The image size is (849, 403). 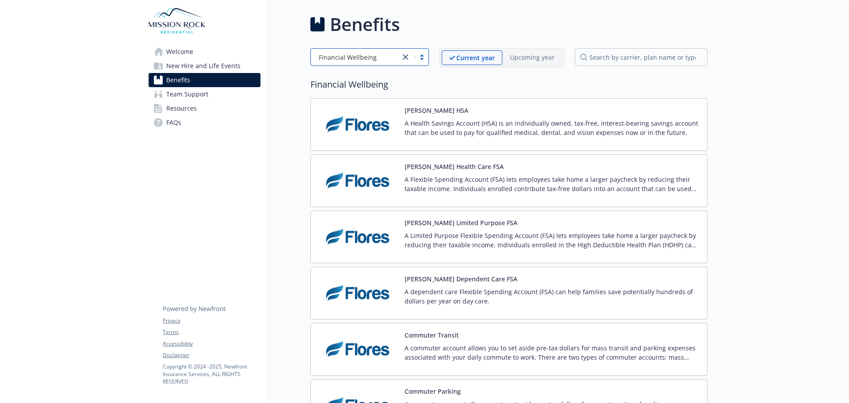 What do you see at coordinates (406, 57) in the screenshot?
I see `a: close` at bounding box center [406, 57].